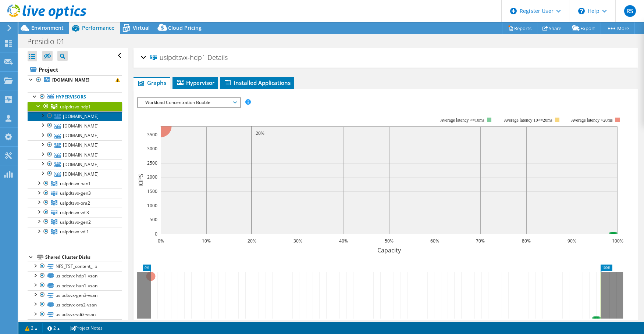 The height and width of the screenshot is (334, 644). Describe the element at coordinates (463, 120) in the screenshot. I see `tspan: Average latency <=10ms` at that location.